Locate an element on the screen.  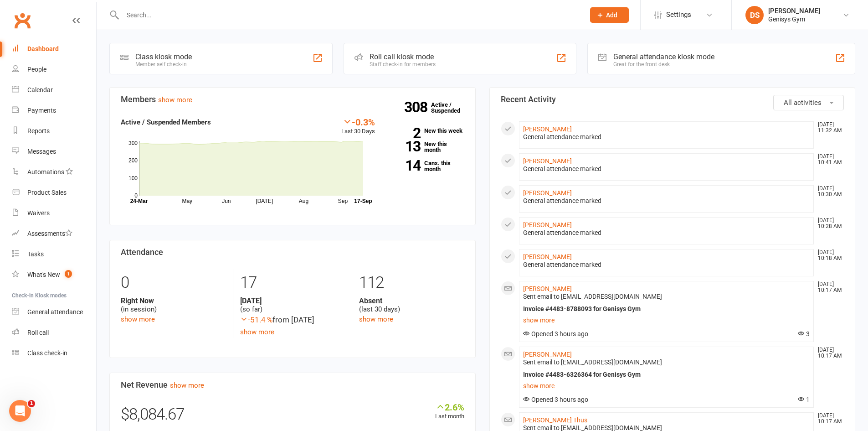
a: Reports is located at coordinates (54, 131).